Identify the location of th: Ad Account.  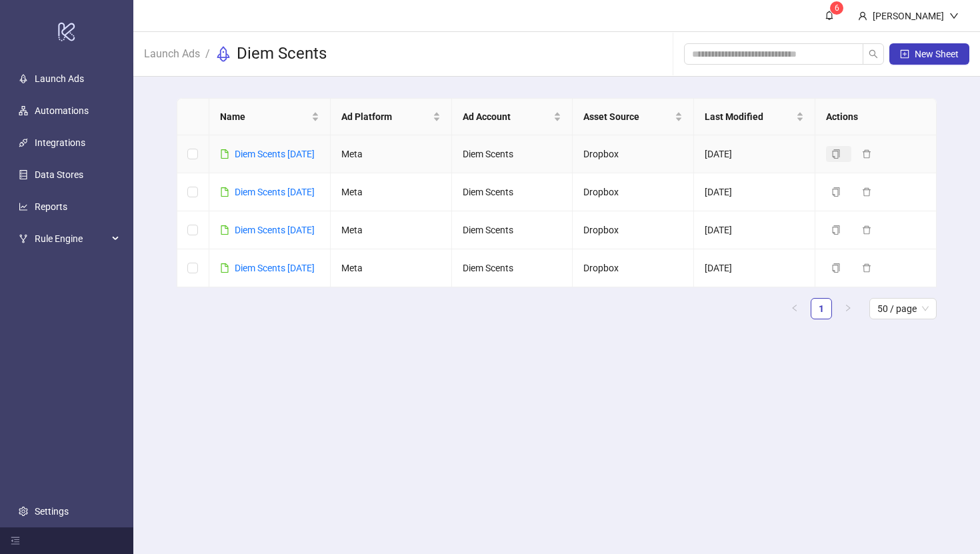
(512, 117).